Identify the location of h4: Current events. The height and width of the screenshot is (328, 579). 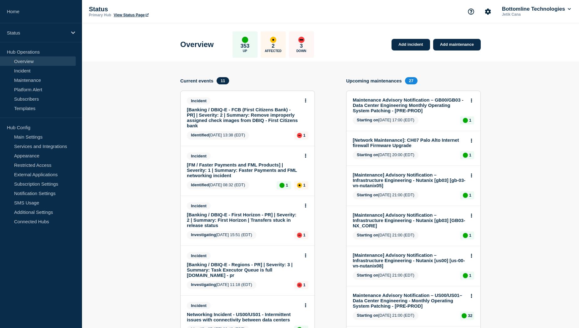
(197, 80).